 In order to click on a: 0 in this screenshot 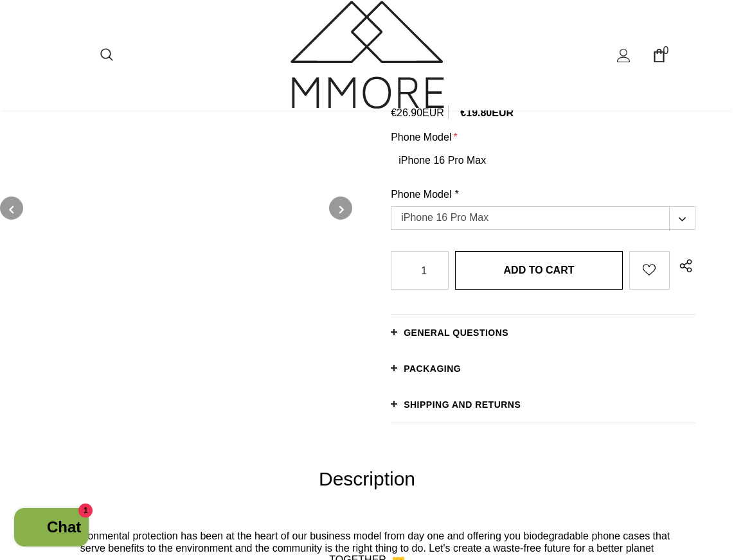, I will do `click(659, 55)`.